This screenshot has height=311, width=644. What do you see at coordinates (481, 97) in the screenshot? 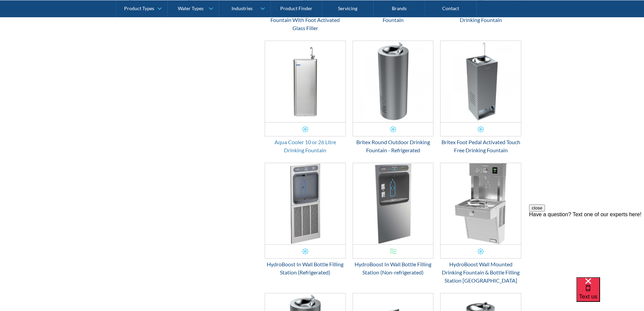
I see `a: Britex Foot Pedal Activated Touch Free Drinking FountainBritex Foot Pedal Activated Touch Free Dr...` at bounding box center [481, 97].